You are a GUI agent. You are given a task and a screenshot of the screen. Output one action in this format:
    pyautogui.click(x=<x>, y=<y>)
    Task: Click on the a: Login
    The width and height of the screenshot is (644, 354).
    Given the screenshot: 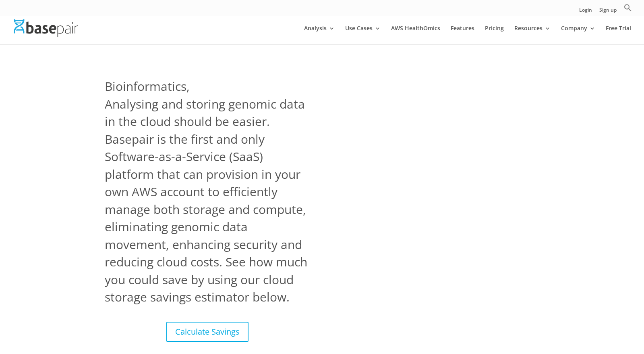 What is the action you would take?
    pyautogui.click(x=586, y=12)
    